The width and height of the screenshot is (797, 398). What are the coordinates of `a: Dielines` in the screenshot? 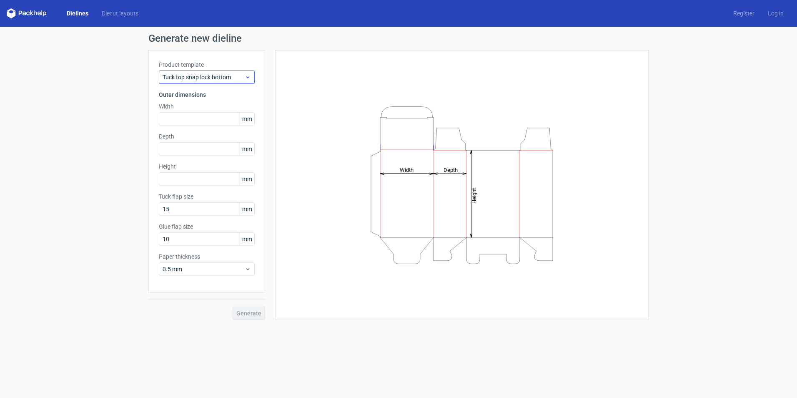 It's located at (78, 13).